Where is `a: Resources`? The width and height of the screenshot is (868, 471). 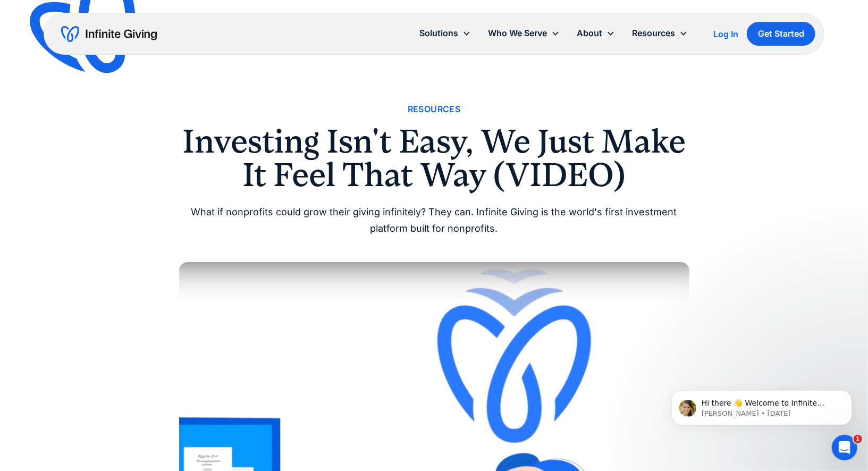 a: Resources is located at coordinates (434, 109).